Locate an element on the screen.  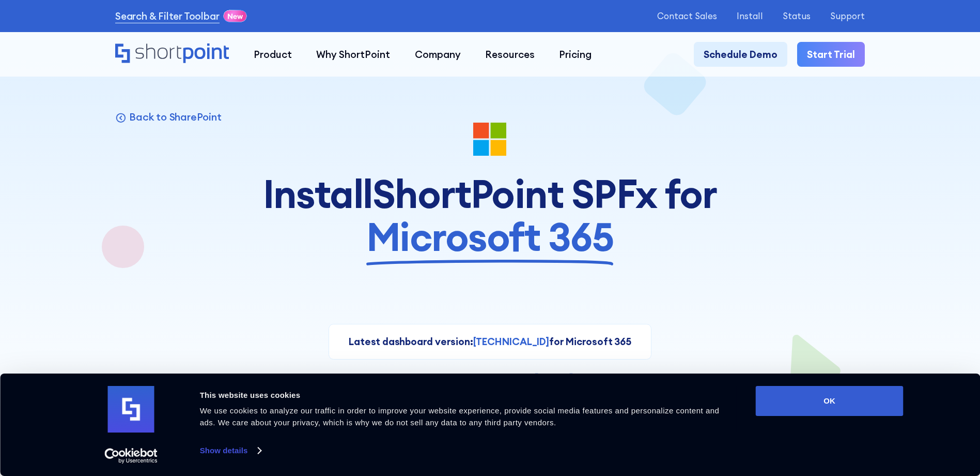
p: Install is located at coordinates (749, 16).